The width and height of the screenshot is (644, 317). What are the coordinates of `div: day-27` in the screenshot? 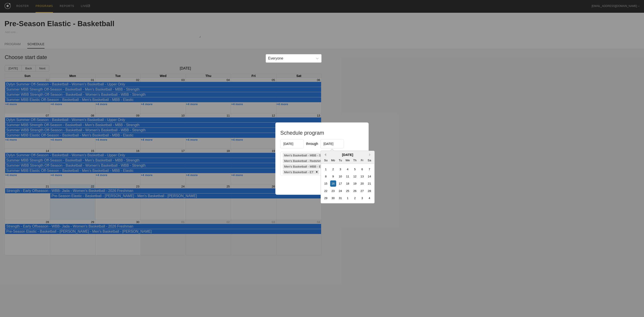 It's located at (362, 191).